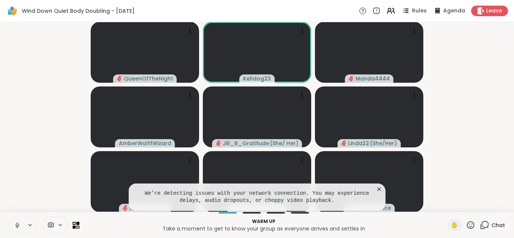 Image resolution: width=514 pixels, height=238 pixels. I want to click on span: Rules, so click(419, 11).